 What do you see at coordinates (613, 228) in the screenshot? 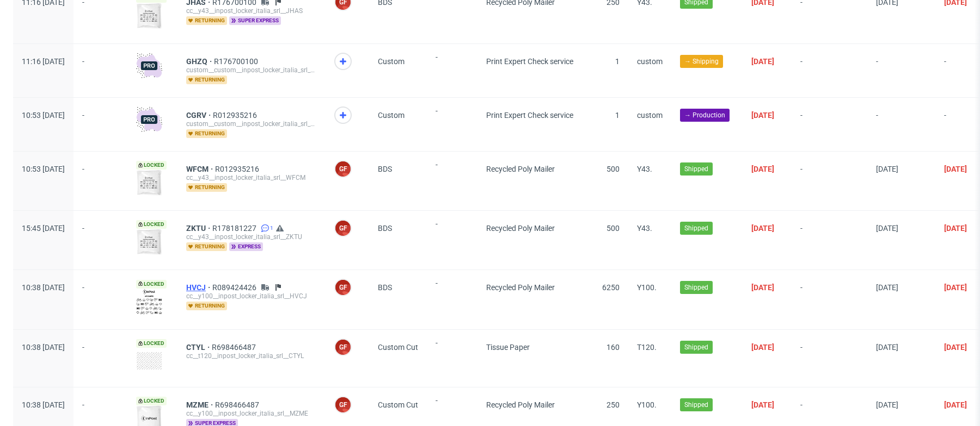
I see `span: 500` at bounding box center [613, 228].